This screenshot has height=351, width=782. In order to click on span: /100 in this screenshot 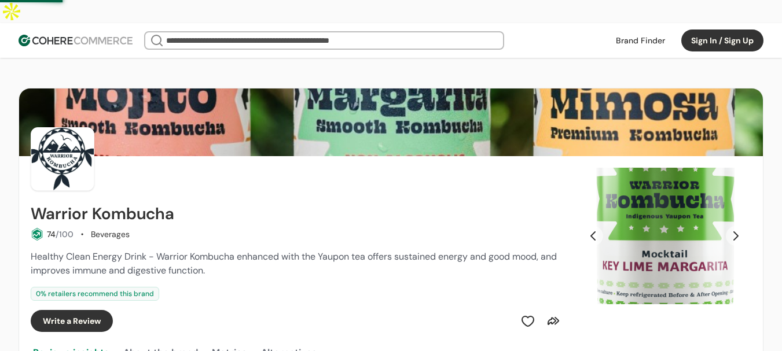, I will do `click(64, 234)`.